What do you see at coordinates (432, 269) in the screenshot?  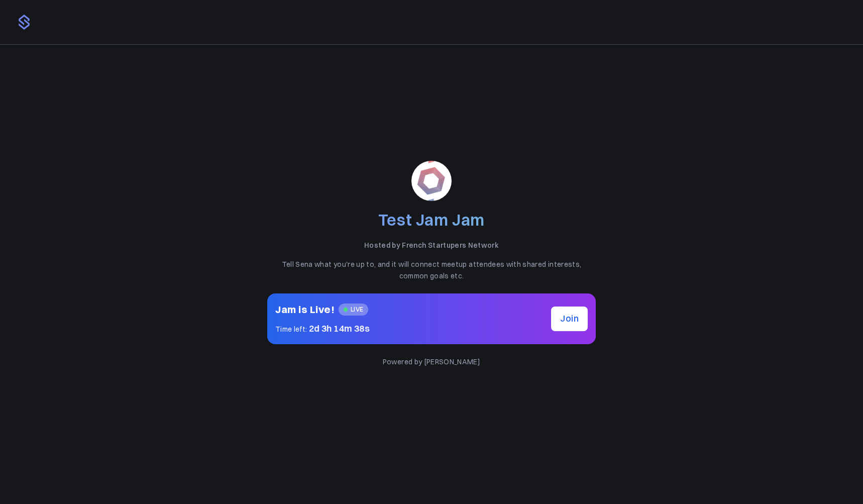 I see `p: Tell Sena what you're up to, and it will connect meetup attendees with shared interests, common g...` at bounding box center [432, 269].